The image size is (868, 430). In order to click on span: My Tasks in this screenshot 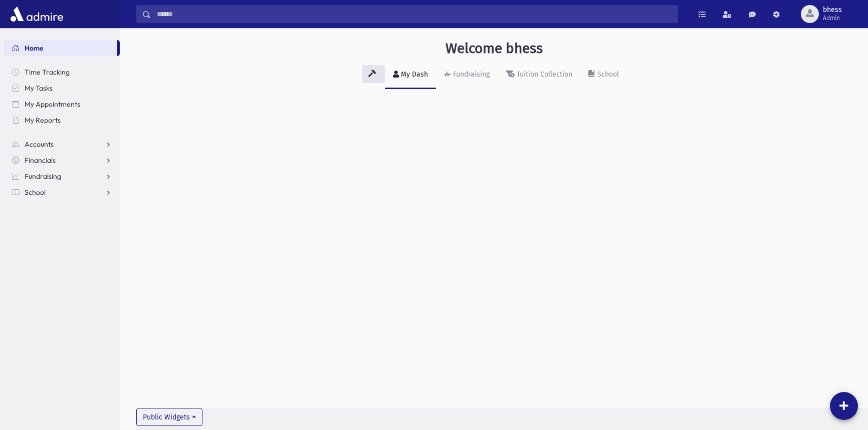, I will do `click(38, 88)`.